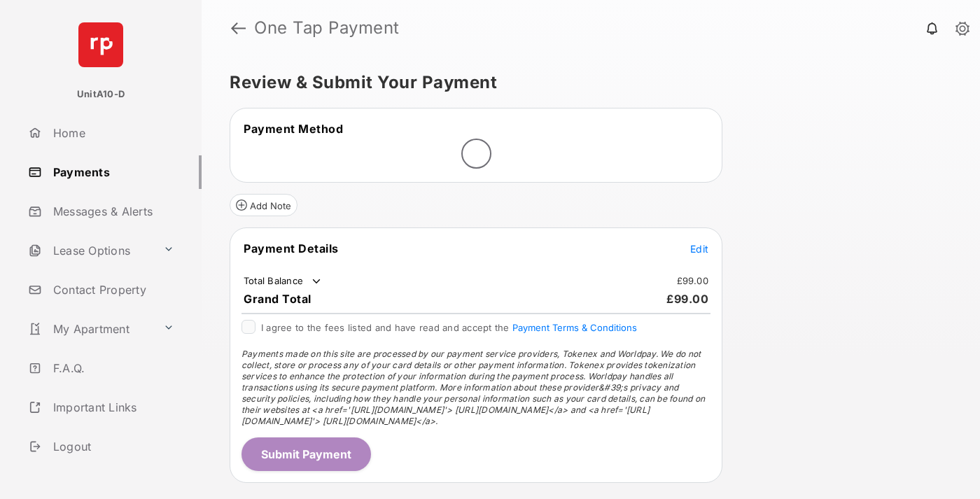 The height and width of the screenshot is (499, 980). Describe the element at coordinates (112, 211) in the screenshot. I see `a: Messages & Alerts` at that location.